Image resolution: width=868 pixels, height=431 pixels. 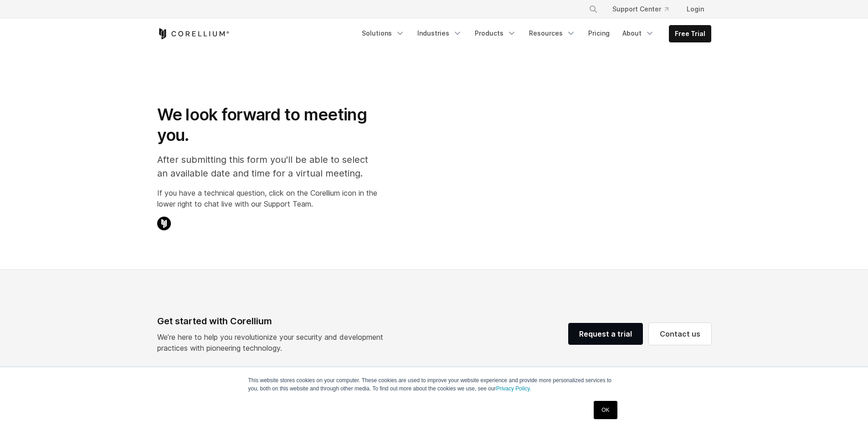 I want to click on a: Free Trial, so click(x=690, y=34).